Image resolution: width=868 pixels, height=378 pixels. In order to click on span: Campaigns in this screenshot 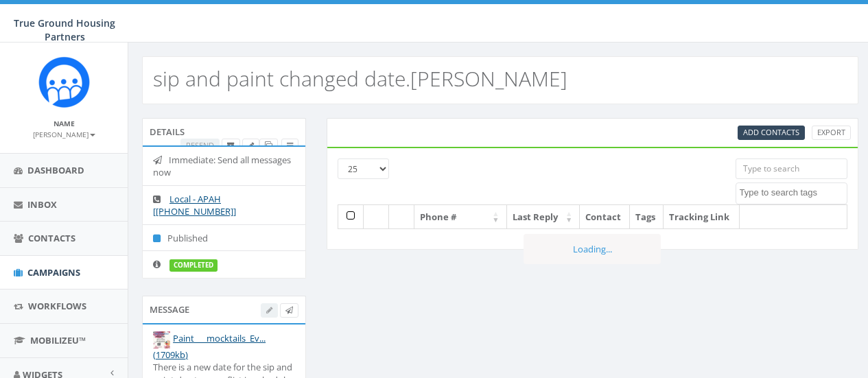, I will do `click(53, 273)`.